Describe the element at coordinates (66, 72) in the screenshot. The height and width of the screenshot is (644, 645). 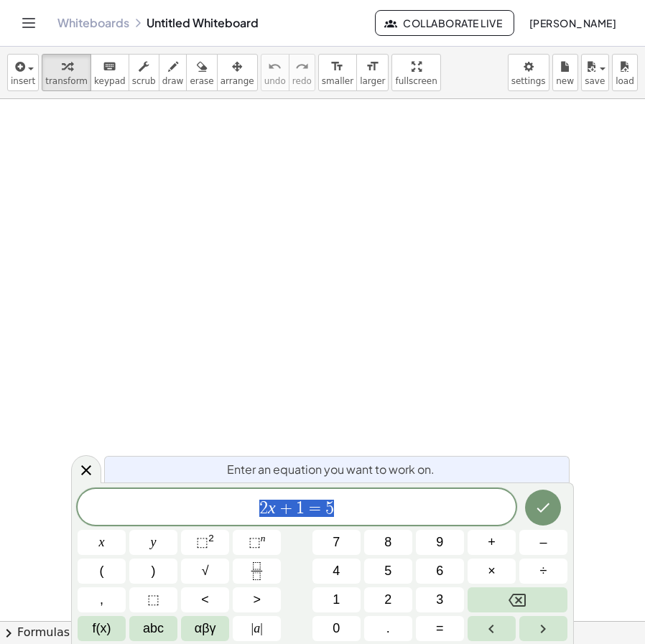
I see `button: transform` at that location.